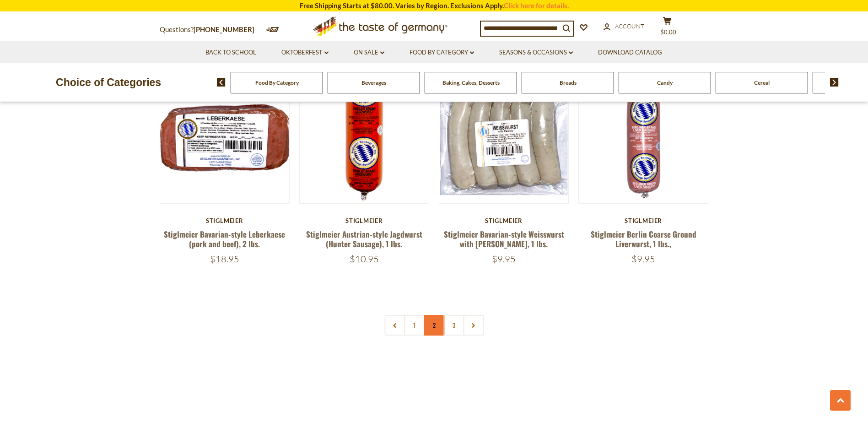 The image size is (868, 423). What do you see at coordinates (667, 28) in the screenshot?
I see `button: $0.00` at bounding box center [667, 28].